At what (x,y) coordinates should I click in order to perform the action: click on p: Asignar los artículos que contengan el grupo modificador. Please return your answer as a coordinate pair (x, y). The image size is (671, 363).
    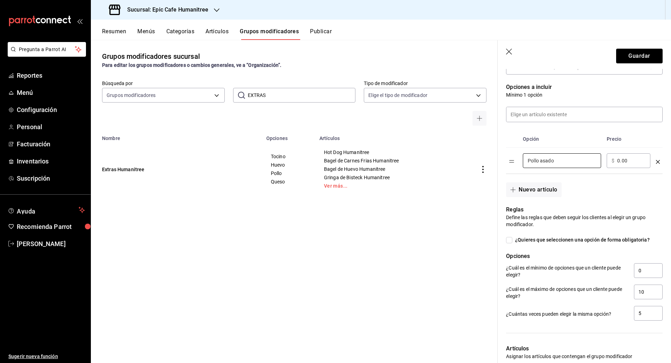
    Looking at the image, I should click on (585, 356).